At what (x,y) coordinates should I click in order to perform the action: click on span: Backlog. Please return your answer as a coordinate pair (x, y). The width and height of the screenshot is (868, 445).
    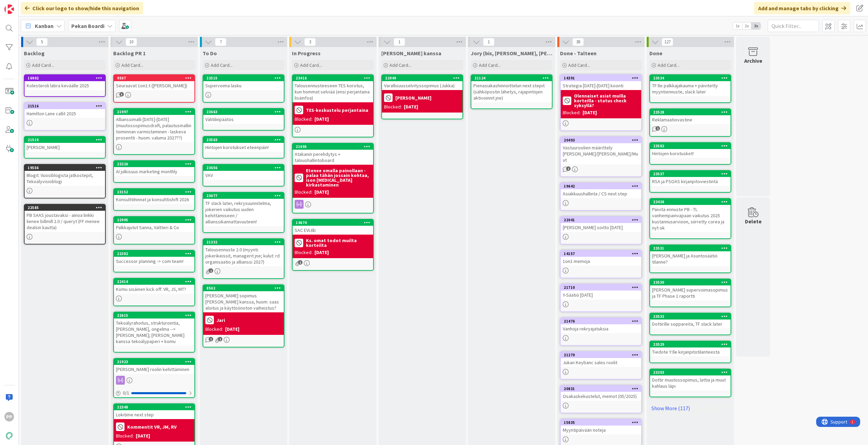
    Looking at the image, I should click on (34, 53).